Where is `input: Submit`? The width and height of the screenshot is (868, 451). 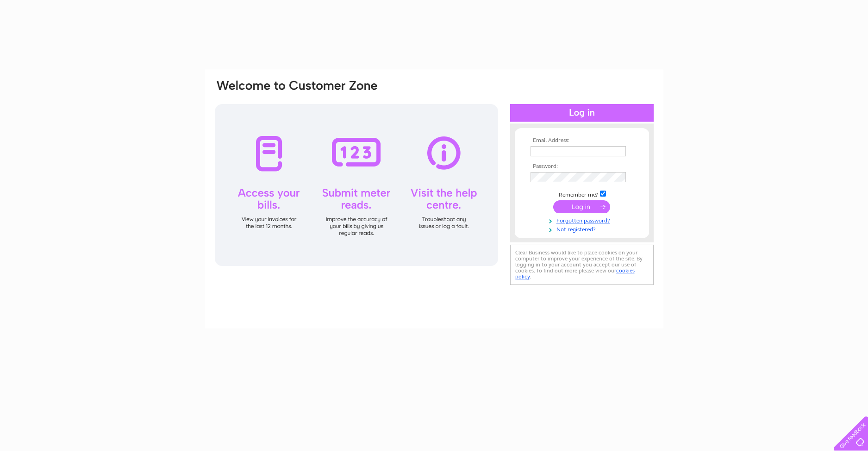
input: Submit is located at coordinates (581, 207).